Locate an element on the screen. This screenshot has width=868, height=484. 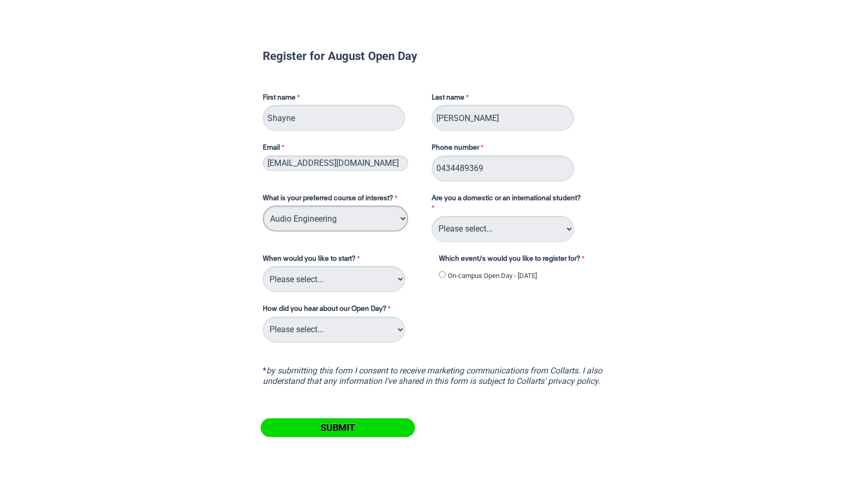
label: How did you hear about our Open Day? is located at coordinates (328, 310).